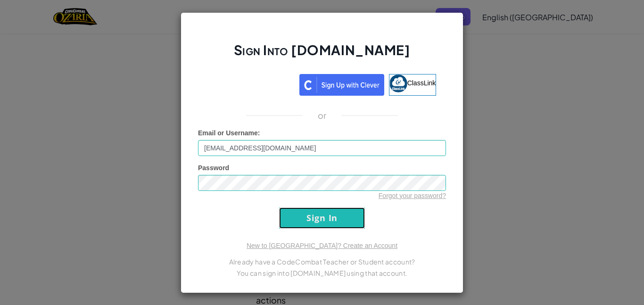 The height and width of the screenshot is (305, 644). Describe the element at coordinates (421, 82) in the screenshot. I see `span: ClassLink` at that location.